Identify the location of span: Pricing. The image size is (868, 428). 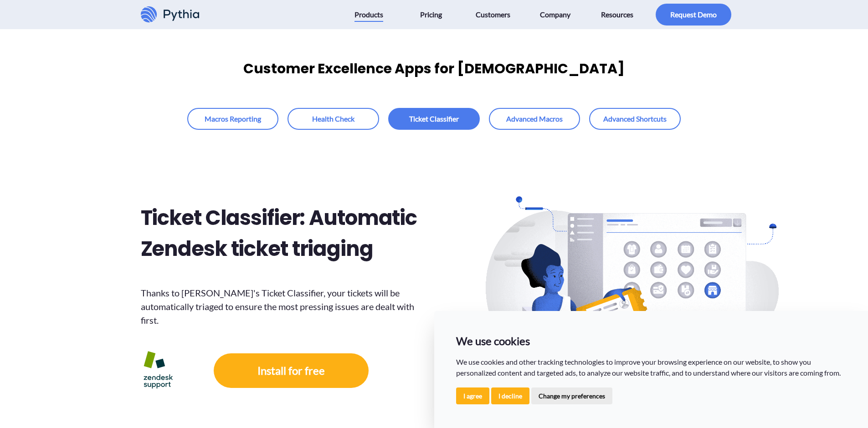
(431, 15).